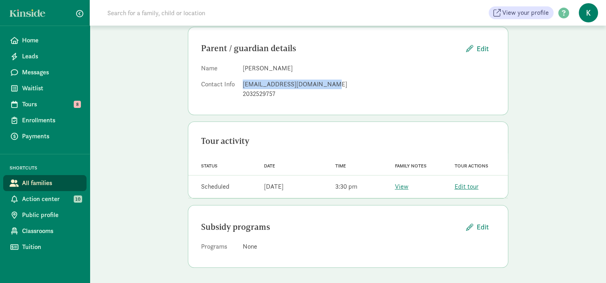  What do you see at coordinates (51, 199) in the screenshot?
I see `span: Action center` at bounding box center [51, 199].